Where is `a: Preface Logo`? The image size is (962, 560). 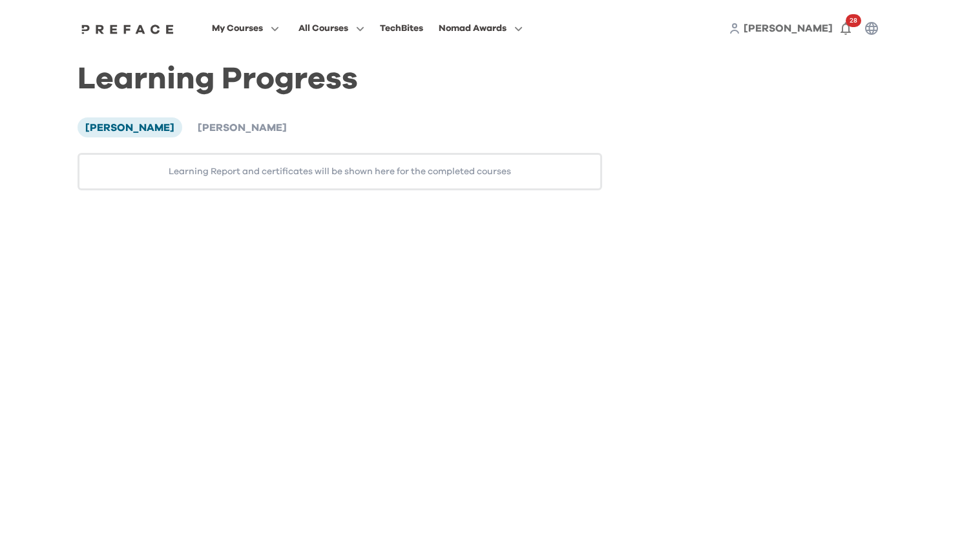
a: Preface Logo is located at coordinates (128, 29).